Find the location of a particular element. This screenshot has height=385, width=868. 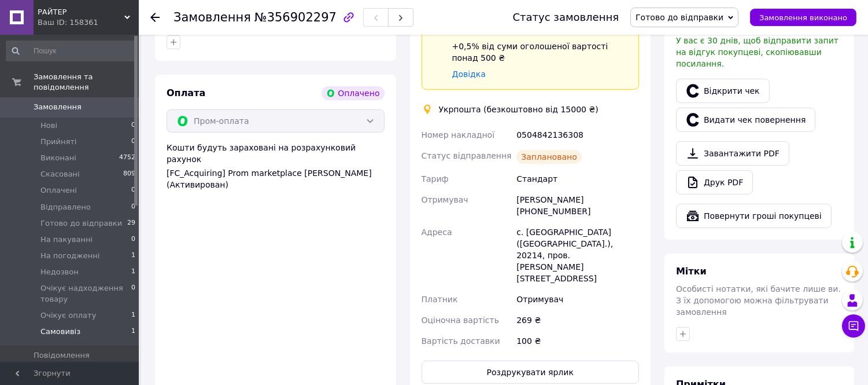

span: РАЙТЕР is located at coordinates (81, 12).